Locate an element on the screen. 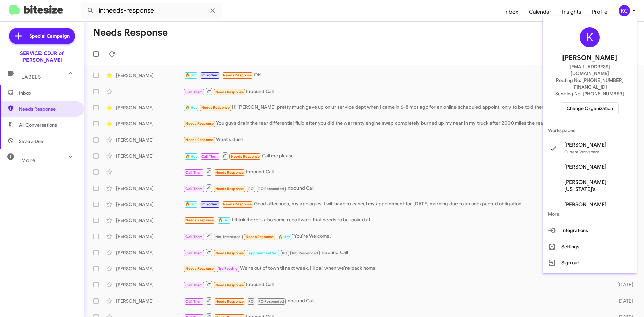 This screenshot has width=644, height=317. button: Change Organization is located at coordinates (589, 109).